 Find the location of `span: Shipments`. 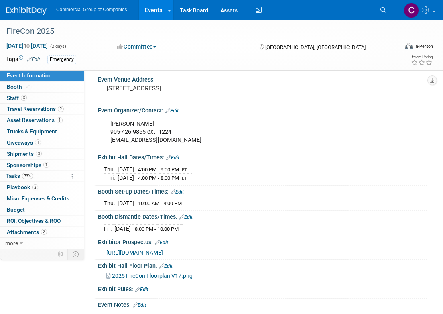

span: Shipments is located at coordinates (24, 154).